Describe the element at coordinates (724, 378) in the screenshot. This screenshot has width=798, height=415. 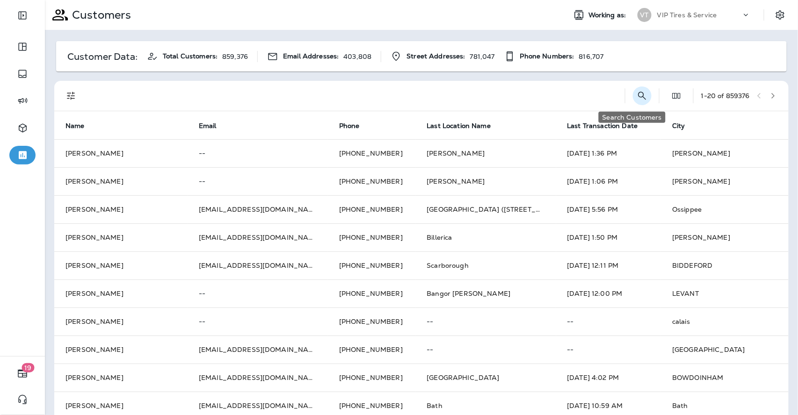
I see `td: BOWDOINHAM` at that location.